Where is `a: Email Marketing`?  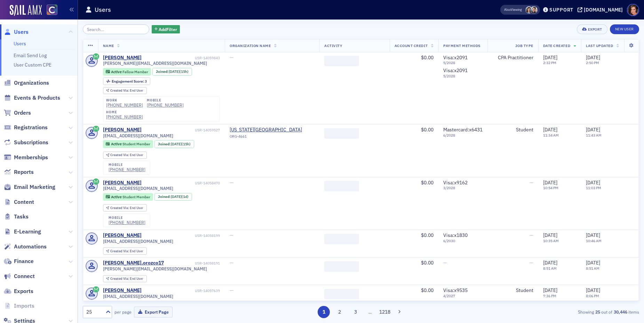
a: Email Marketing is located at coordinates (29, 187).